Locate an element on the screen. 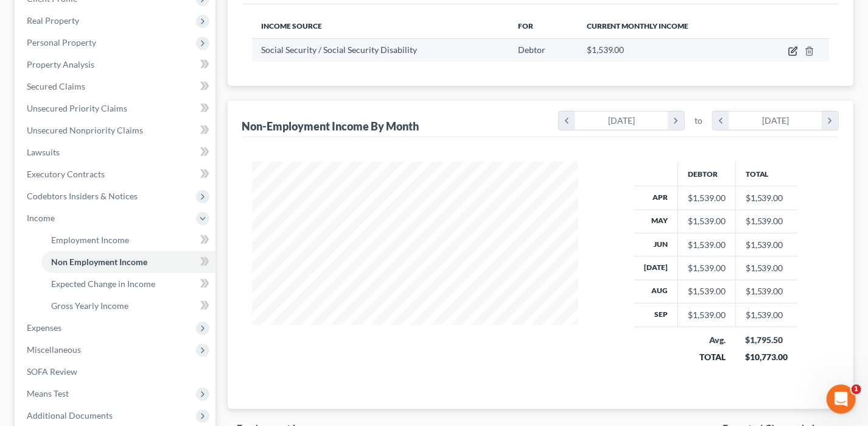 This screenshot has height=426, width=868. span: Personal Property is located at coordinates (62, 42).